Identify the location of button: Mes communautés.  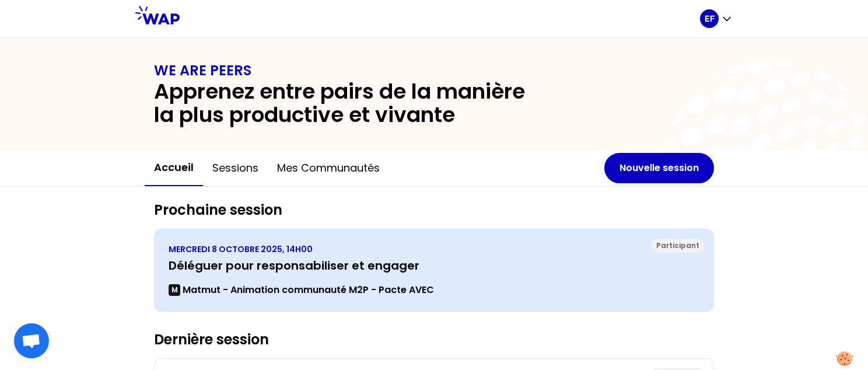
(328, 168).